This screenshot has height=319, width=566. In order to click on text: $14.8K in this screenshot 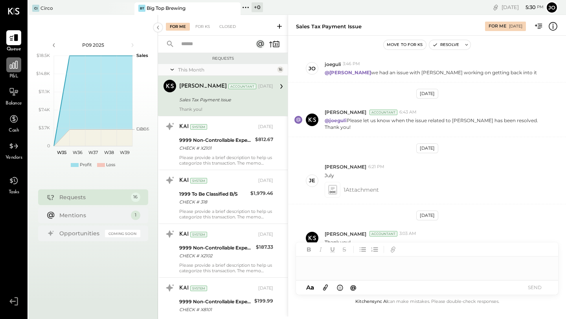, I will do `click(43, 74)`.